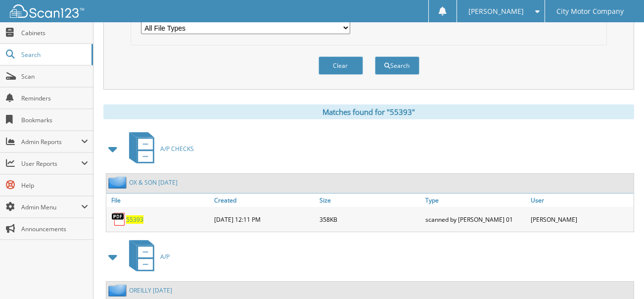  Describe the element at coordinates (55, 76) in the screenshot. I see `span: Scan` at that location.